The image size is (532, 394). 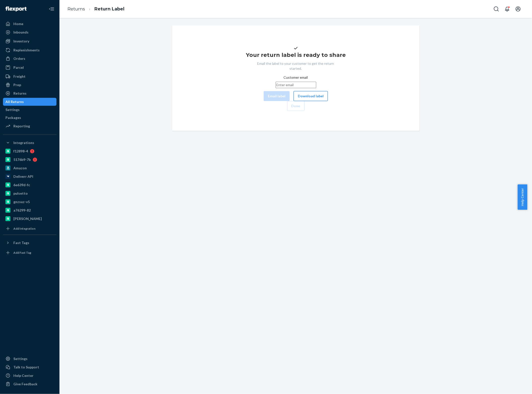 I want to click on div: Inbounds, so click(x=21, y=32).